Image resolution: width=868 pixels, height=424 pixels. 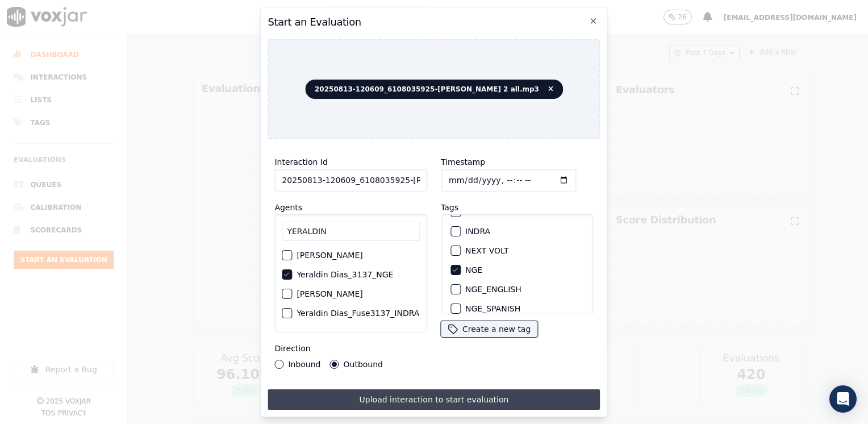 What do you see at coordinates (493, 309) in the screenshot?
I see `label: NGE_SPANISH` at bounding box center [493, 309].